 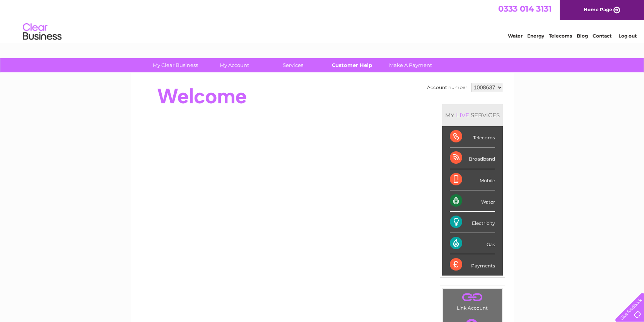 What do you see at coordinates (472, 243) in the screenshot?
I see `div: Gas` at bounding box center [472, 243].